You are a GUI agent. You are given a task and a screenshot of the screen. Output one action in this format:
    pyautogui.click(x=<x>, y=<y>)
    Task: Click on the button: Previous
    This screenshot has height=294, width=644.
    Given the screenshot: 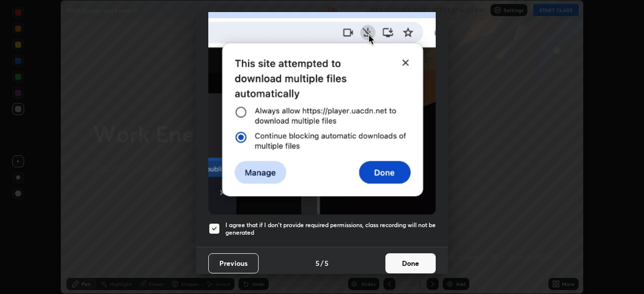 What is the action you would take?
    pyautogui.click(x=233, y=263)
    